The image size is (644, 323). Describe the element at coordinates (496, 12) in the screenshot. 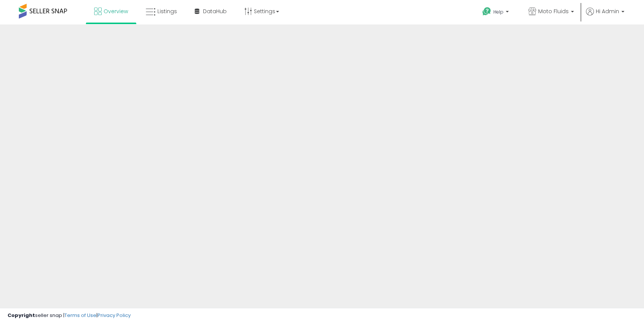

I see `a: Help` at that location.